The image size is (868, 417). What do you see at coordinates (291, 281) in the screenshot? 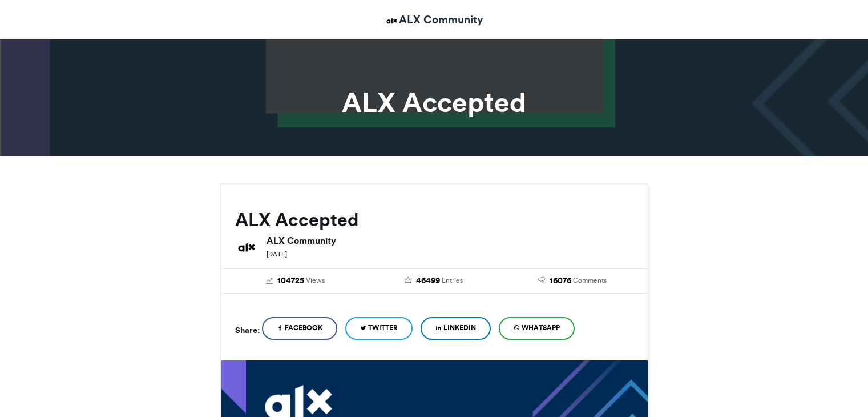
I see `span: 104725` at bounding box center [291, 281].